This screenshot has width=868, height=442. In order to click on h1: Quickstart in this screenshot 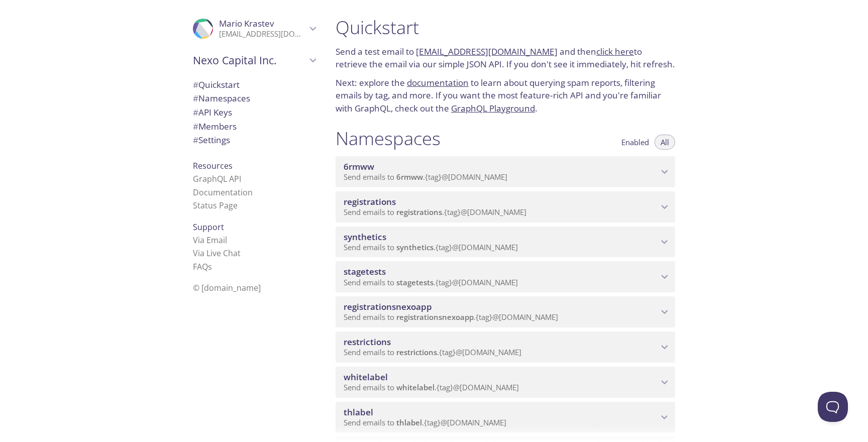, I will do `click(505, 27)`.